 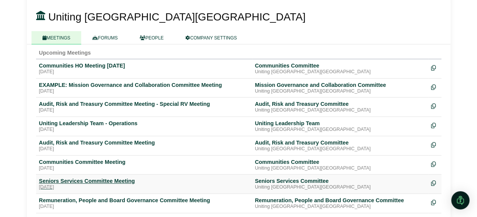 What do you see at coordinates (211, 38) in the screenshot?
I see `a: COMPANY SETTINGS` at bounding box center [211, 38].